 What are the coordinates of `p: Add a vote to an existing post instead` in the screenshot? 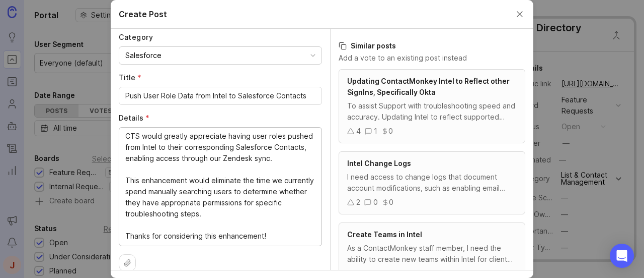 It's located at (432, 58).